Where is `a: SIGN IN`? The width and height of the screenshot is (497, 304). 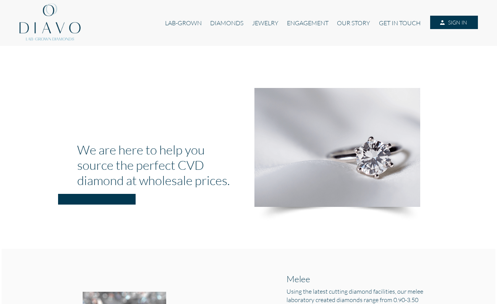 a: SIGN IN is located at coordinates (454, 23).